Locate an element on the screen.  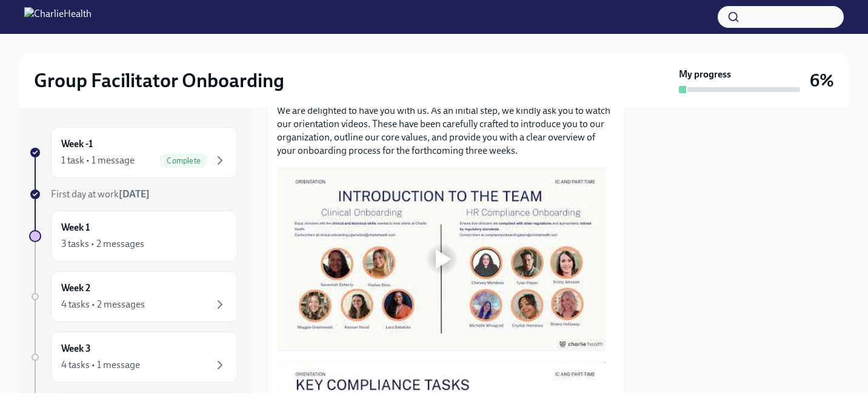
div: 3 tasks • 2 messages is located at coordinates (102, 244).